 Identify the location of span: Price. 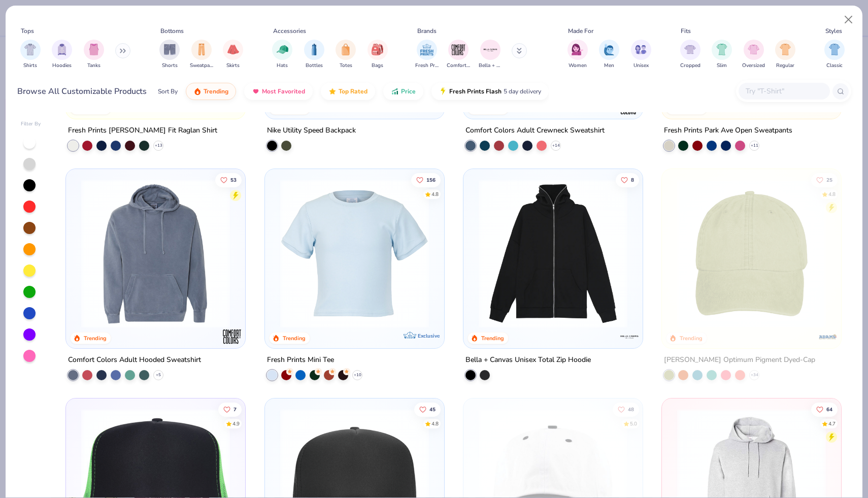
(408, 92).